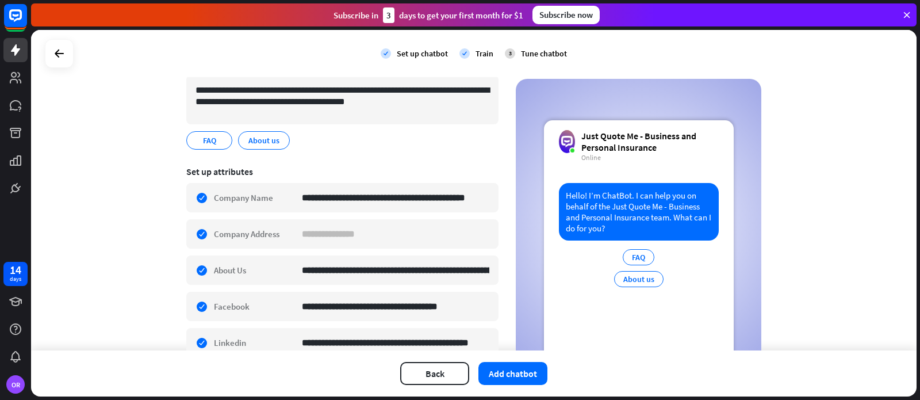 The height and width of the screenshot is (400, 920). I want to click on div: Subscribe in days to get your first month for $1, so click(428, 15).